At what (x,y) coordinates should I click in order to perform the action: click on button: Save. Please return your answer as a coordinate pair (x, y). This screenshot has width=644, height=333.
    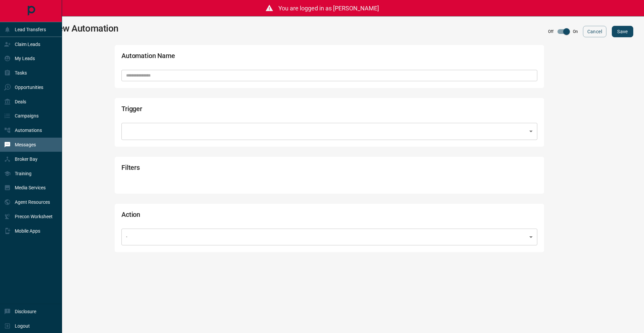
    Looking at the image, I should click on (622, 31).